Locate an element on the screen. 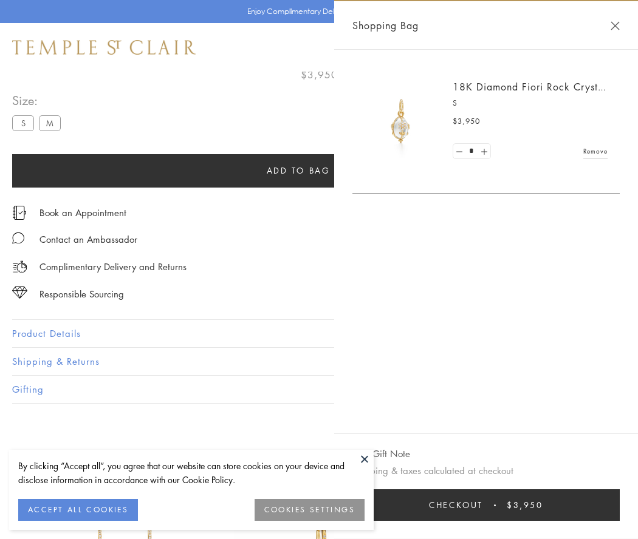 This screenshot has height=539, width=638. span: Add to bag is located at coordinates (298, 171).